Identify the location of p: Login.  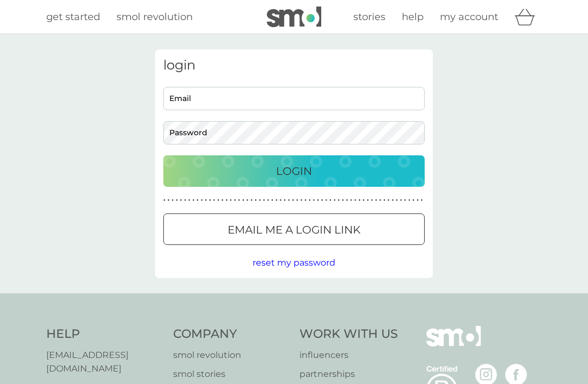
(294, 171).